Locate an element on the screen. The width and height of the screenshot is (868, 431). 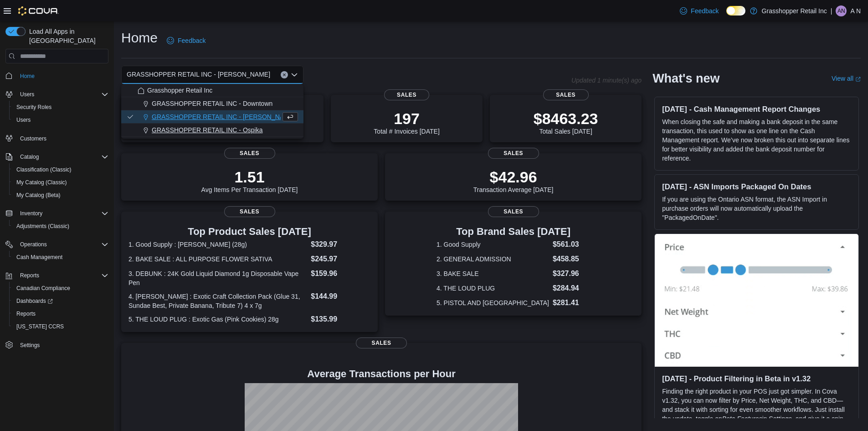
h1: Home is located at coordinates (139, 38).